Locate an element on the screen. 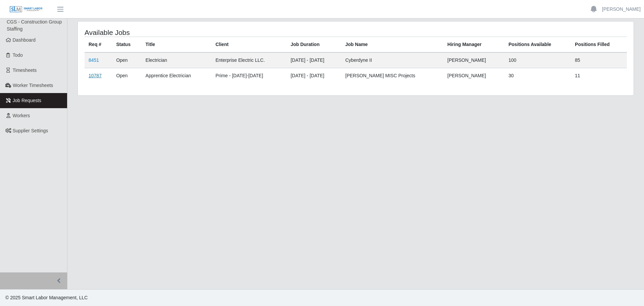 Image resolution: width=644 pixels, height=306 pixels. td: Enterprise Electric LLC. is located at coordinates (249, 60).